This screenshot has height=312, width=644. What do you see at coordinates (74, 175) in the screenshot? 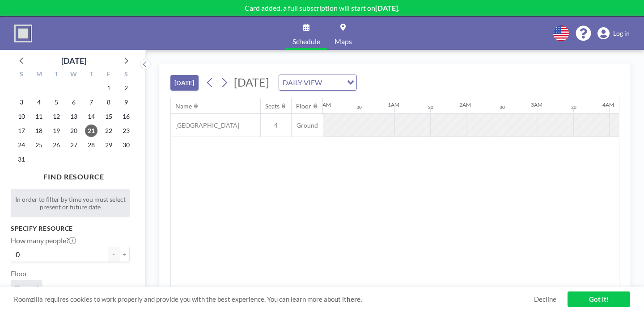
I see `h4: FIND RESOURCE` at bounding box center [74, 175].